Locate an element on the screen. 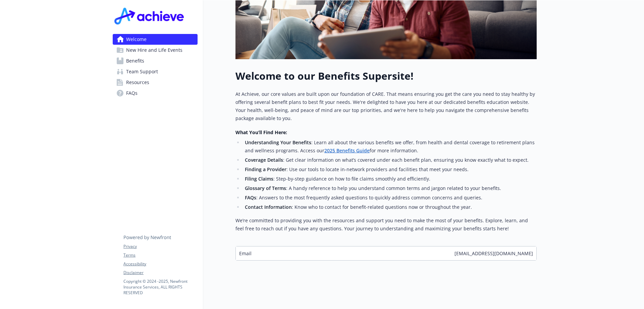 The height and width of the screenshot is (309, 644). a: Welcome is located at coordinates (155, 39).